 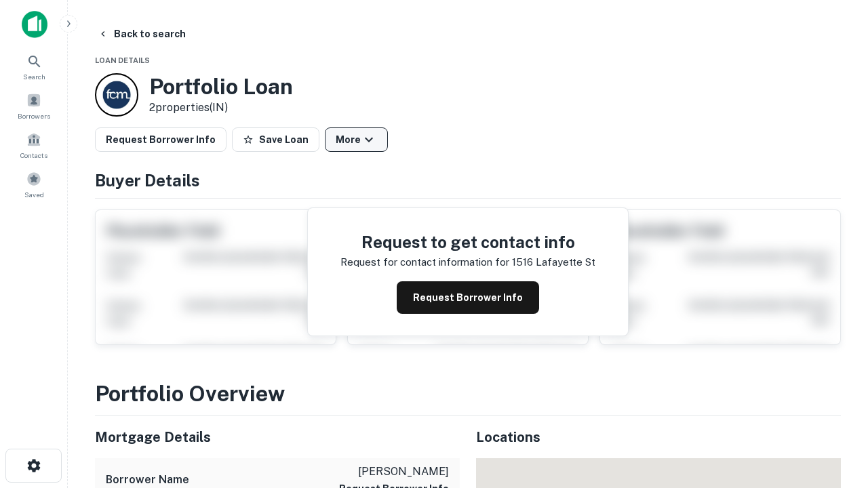 I want to click on h5: Mortgage Details, so click(x=277, y=437).